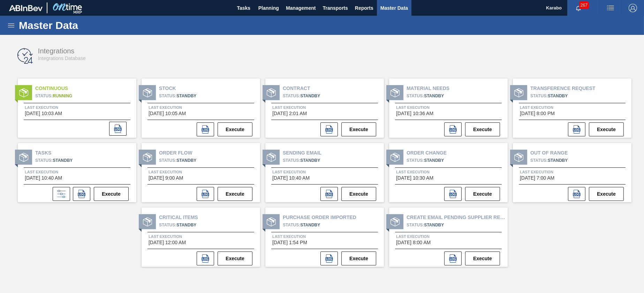  Describe the element at coordinates (457, 88) in the screenshot. I see `span: Material Needs` at that location.